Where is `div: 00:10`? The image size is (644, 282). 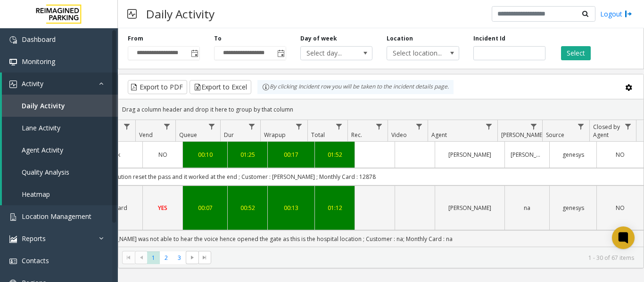
div: 00:10 is located at coordinates (205, 155).